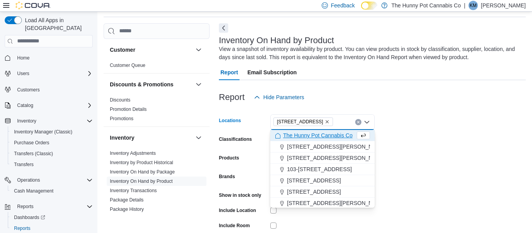  I want to click on button: Hide Parameters, so click(279, 97).